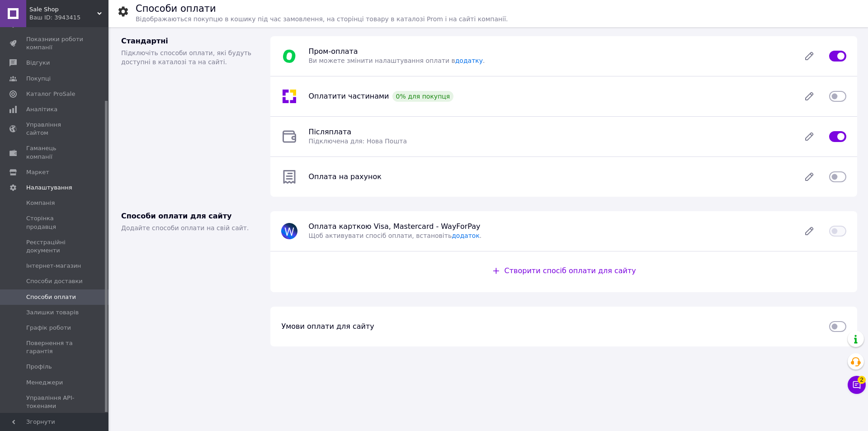  Describe the element at coordinates (394, 227) in the screenshot. I see `span: Оплата карткою Visa, Mastercard - WayForPay` at that location.